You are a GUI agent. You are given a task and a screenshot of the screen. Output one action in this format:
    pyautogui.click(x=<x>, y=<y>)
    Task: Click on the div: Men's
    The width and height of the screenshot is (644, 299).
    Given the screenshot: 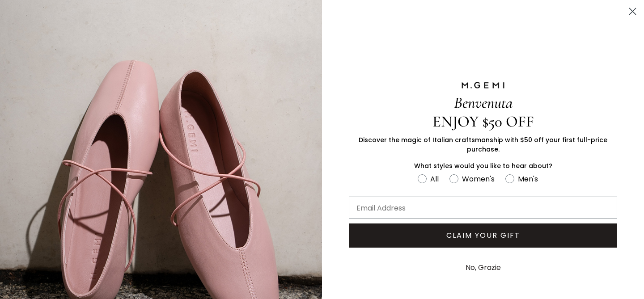 What is the action you would take?
    pyautogui.click(x=528, y=179)
    